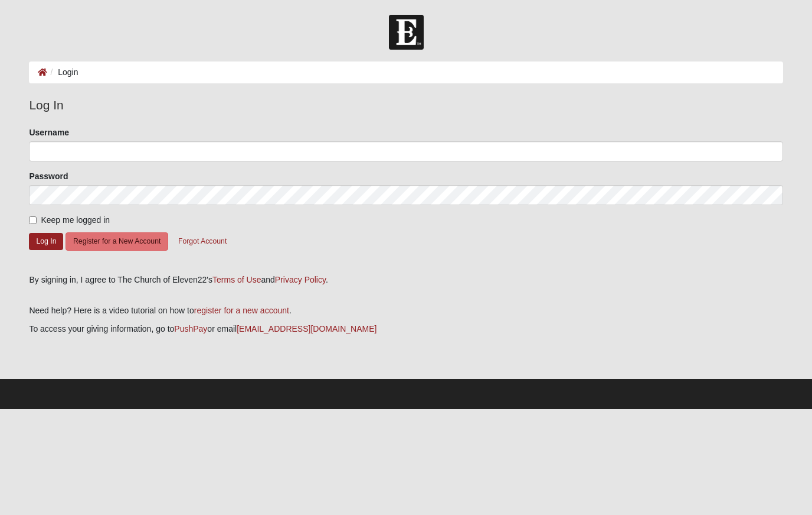  Describe the element at coordinates (75, 220) in the screenshot. I see `span: Keep me logged in` at that location.